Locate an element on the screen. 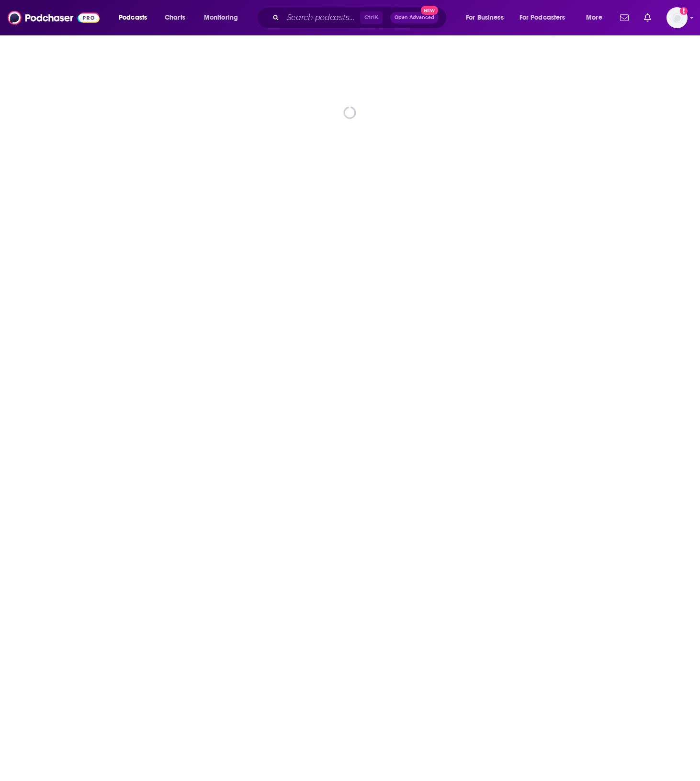  span: Podcasts is located at coordinates (133, 18).